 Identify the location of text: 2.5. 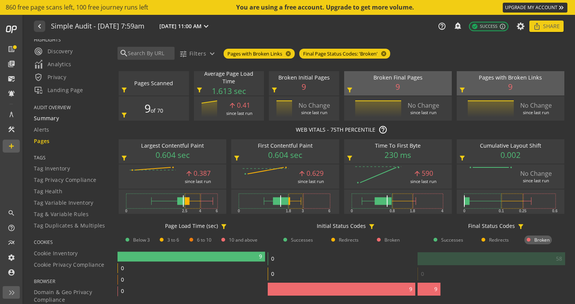
(185, 211).